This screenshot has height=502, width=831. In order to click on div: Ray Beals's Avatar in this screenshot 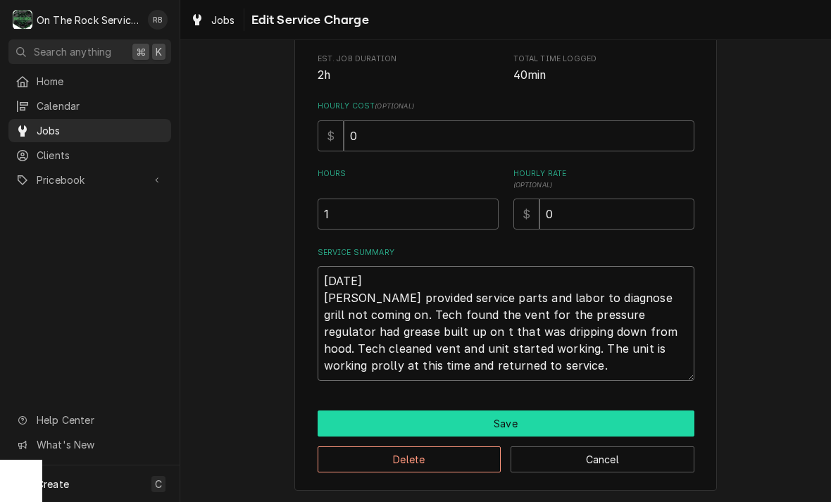, I will do `click(158, 20)`.